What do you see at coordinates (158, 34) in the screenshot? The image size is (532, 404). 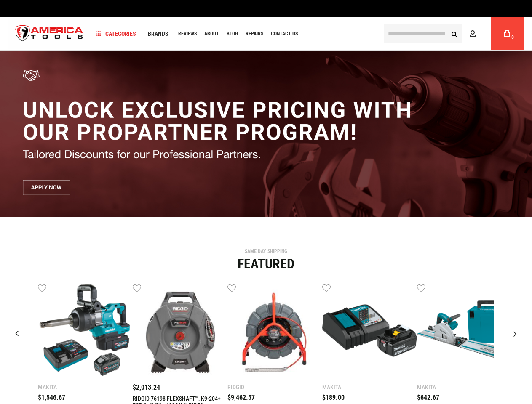 I see `a: Brands` at bounding box center [158, 34].